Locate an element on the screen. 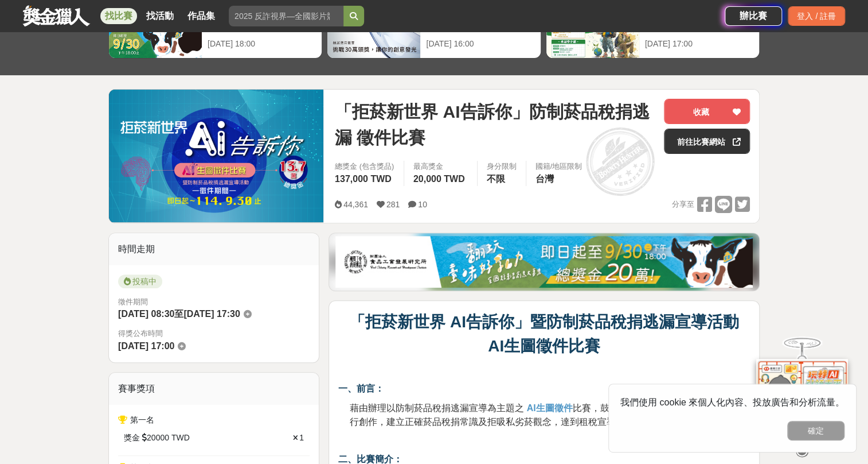 This screenshot has width=868, height=464. span: 281 is located at coordinates (393, 205).